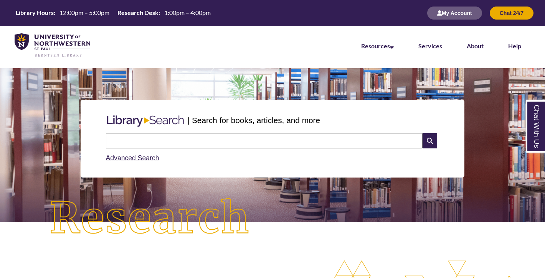  I want to click on a: Resources, so click(377, 46).